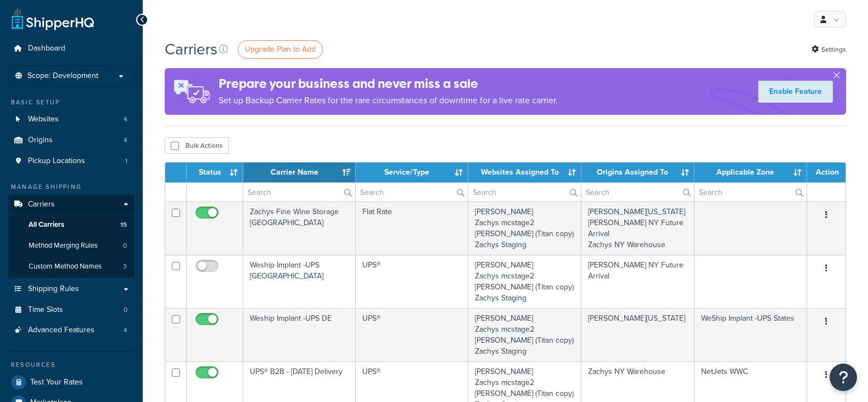  What do you see at coordinates (215, 173) in the screenshot?
I see `th: Status: activate to sort column ascending` at bounding box center [215, 173].